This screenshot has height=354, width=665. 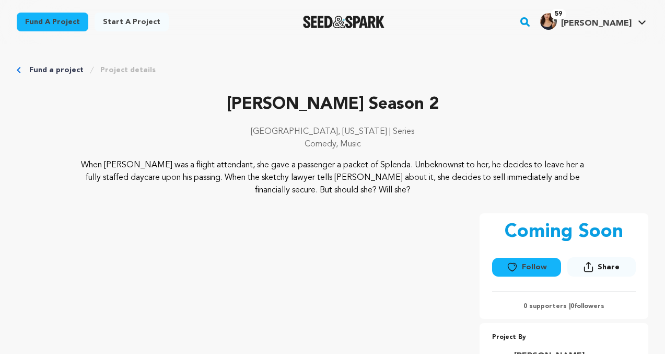 I want to click on a: Project details, so click(x=128, y=70).